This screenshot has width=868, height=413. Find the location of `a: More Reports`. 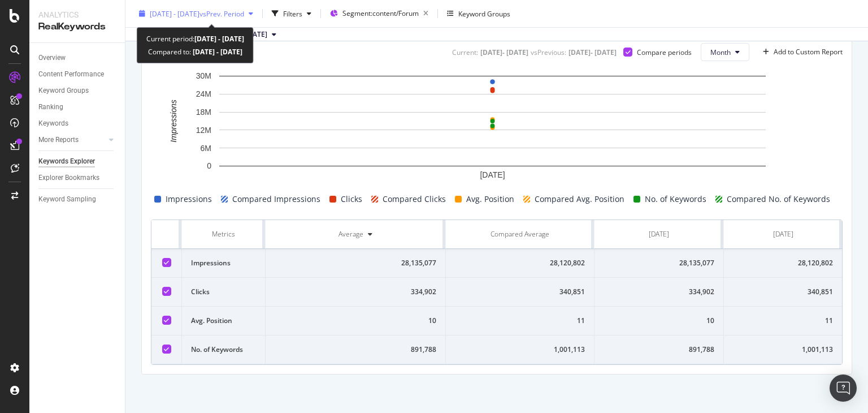

a: More Reports is located at coordinates (72, 140).